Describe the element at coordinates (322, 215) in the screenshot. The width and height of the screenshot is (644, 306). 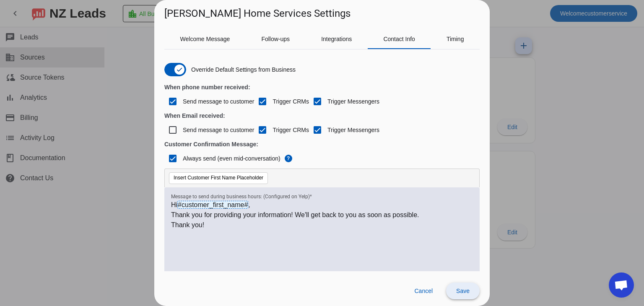
I see `p: Thank you for providing your information! We'll get back to you as soon as possible.` at that location.